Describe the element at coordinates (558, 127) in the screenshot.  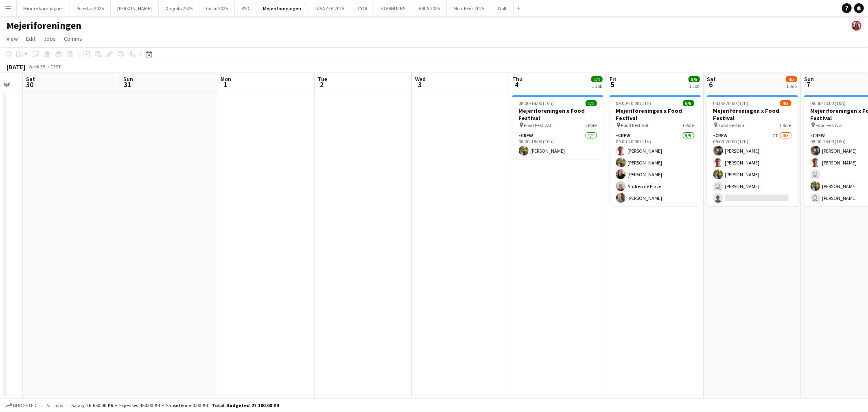
I see `div: 08:00-18:00 (10h)1/1Mejeriforeningen x Food Festival Food Festival1 RoleCrew1/108:00-18:00 (10h)[...` at that location.